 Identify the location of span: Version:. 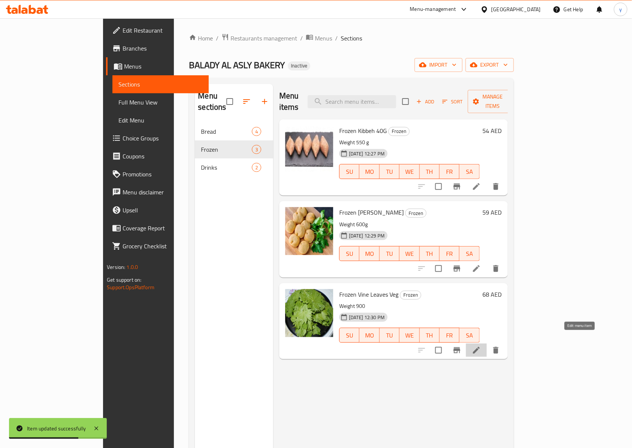
(116, 267).